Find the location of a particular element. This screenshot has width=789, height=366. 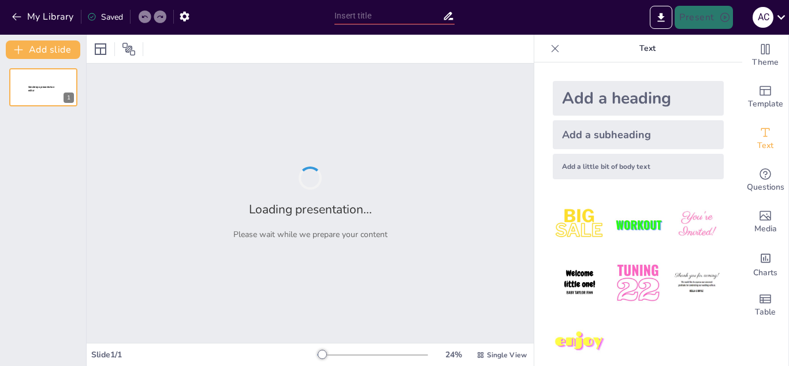

input: Insert title is located at coordinates (388, 16).